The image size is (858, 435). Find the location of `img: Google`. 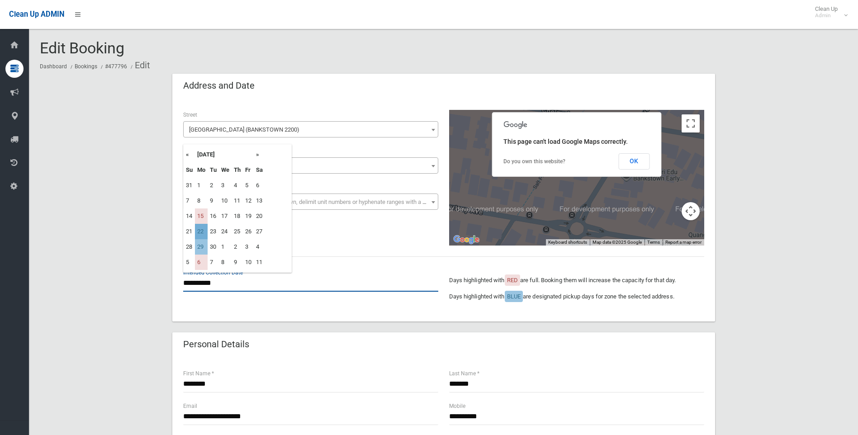

img: Google is located at coordinates (466, 240).